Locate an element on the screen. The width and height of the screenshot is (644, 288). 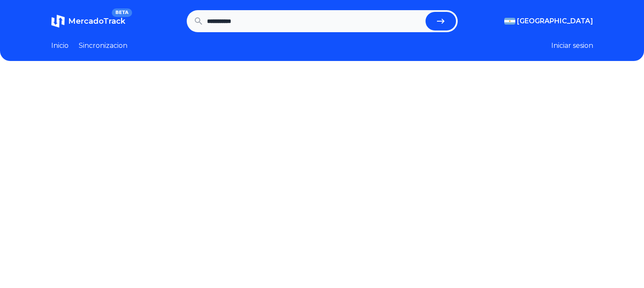
img: Argentina is located at coordinates (510, 21).